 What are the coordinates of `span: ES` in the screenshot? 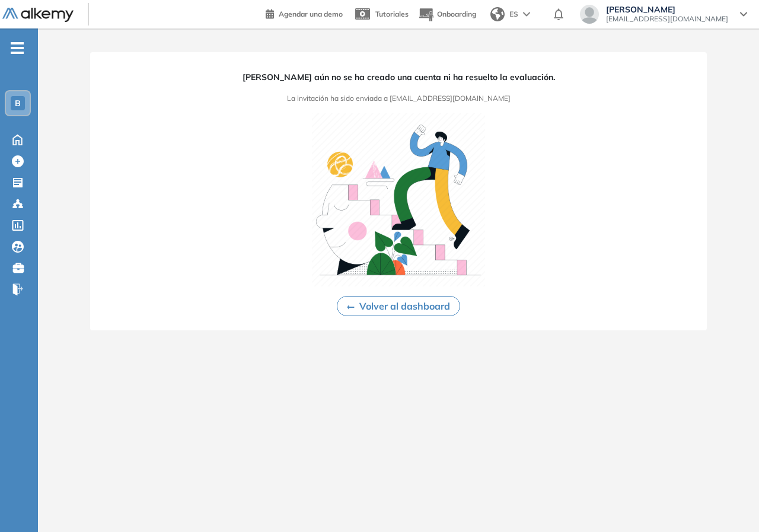 It's located at (514, 14).